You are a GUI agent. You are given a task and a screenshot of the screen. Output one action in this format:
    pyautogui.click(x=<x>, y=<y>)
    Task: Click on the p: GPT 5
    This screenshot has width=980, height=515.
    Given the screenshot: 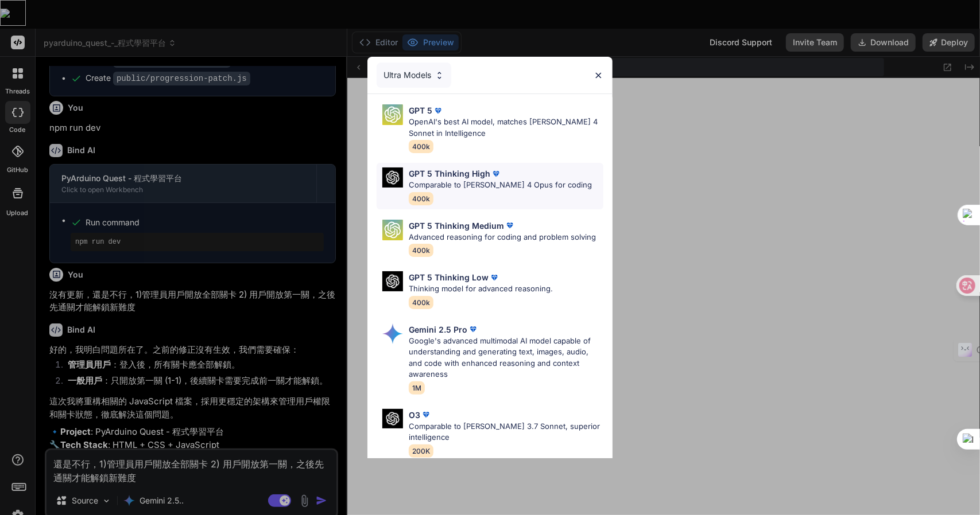 What is the action you would take?
    pyautogui.click(x=420, y=110)
    